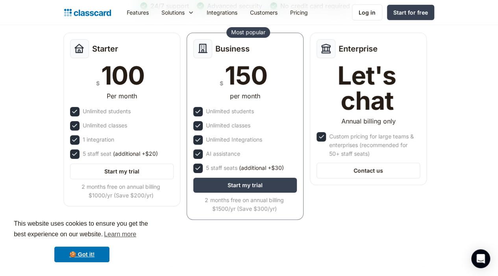 The image size is (498, 276). I want to click on div: 5 staff seats, so click(245, 168).